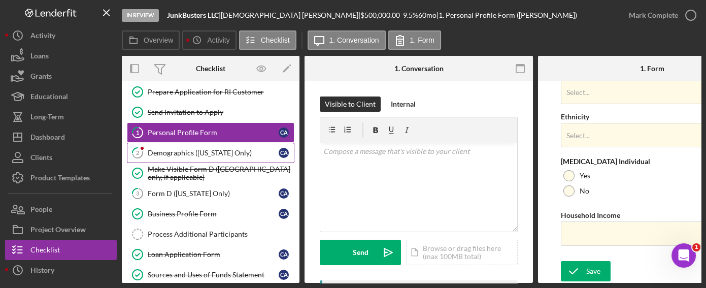  I want to click on div: Send, so click(360, 252).